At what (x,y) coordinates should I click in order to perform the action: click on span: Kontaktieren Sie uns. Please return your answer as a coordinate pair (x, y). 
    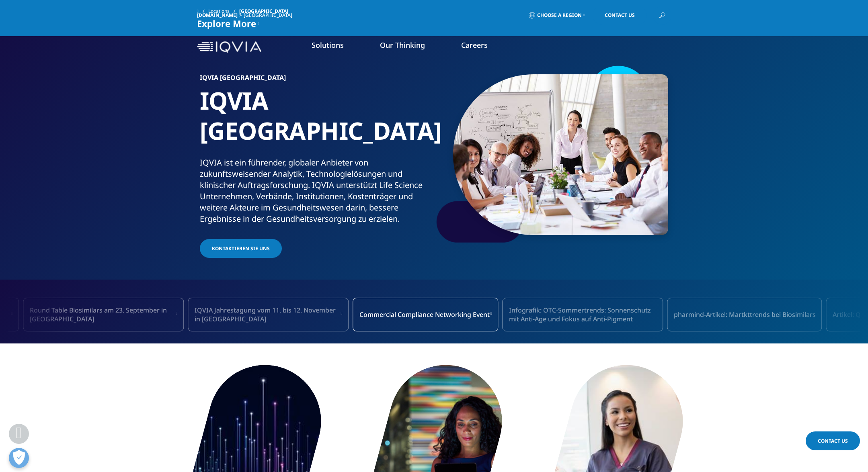
    Looking at the image, I should click on (241, 249).